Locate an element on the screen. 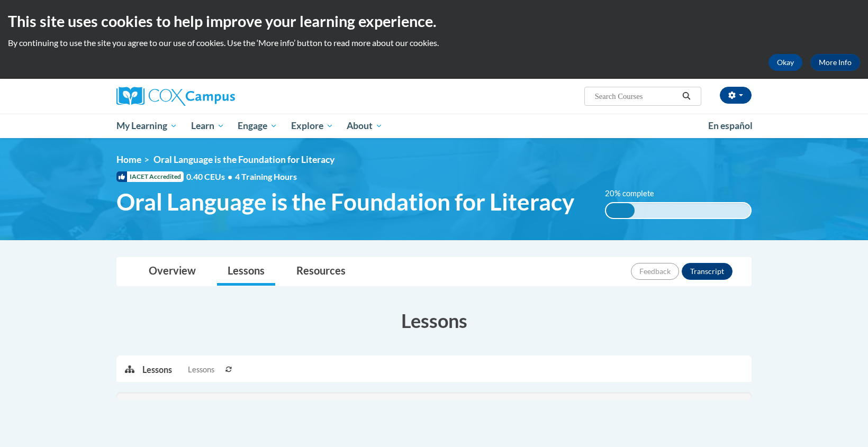 This screenshot has width=868, height=447. div: 20% complete is located at coordinates (620, 211).